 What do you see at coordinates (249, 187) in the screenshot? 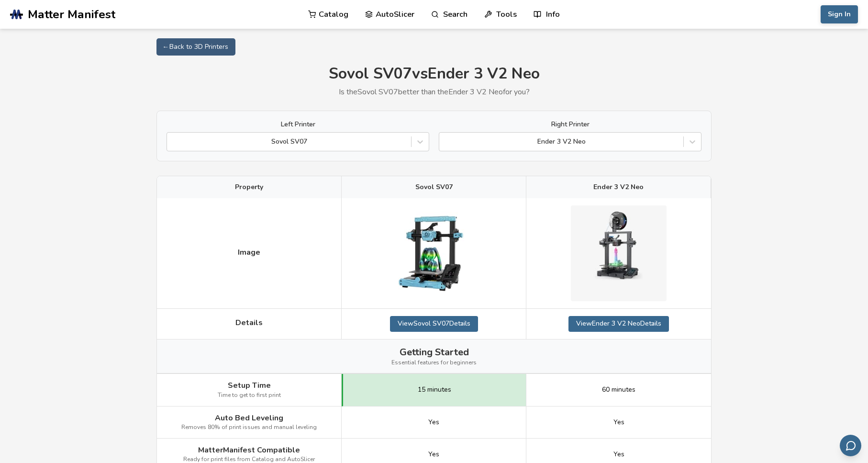
I see `span: Property` at bounding box center [249, 187].